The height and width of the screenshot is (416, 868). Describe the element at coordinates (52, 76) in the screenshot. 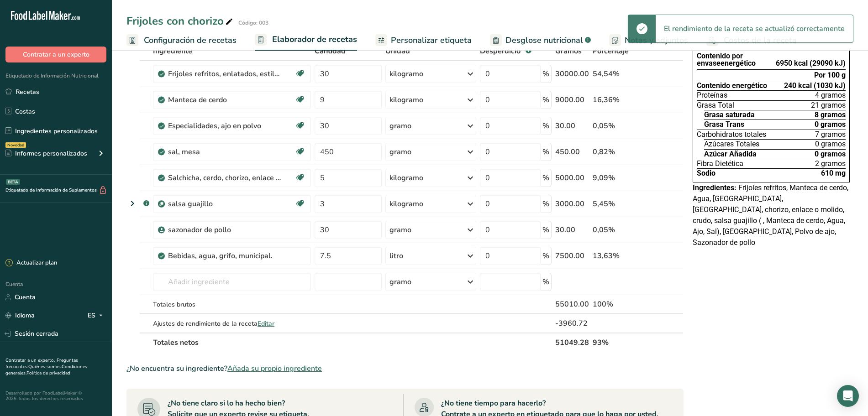

I see `font: Etiquetado de Información Nutricional` at that location.